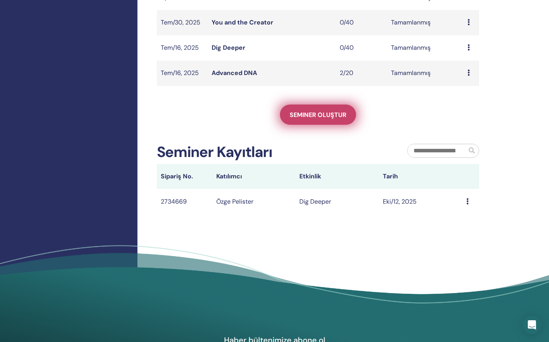  I want to click on td: 2/20, so click(362, 73).